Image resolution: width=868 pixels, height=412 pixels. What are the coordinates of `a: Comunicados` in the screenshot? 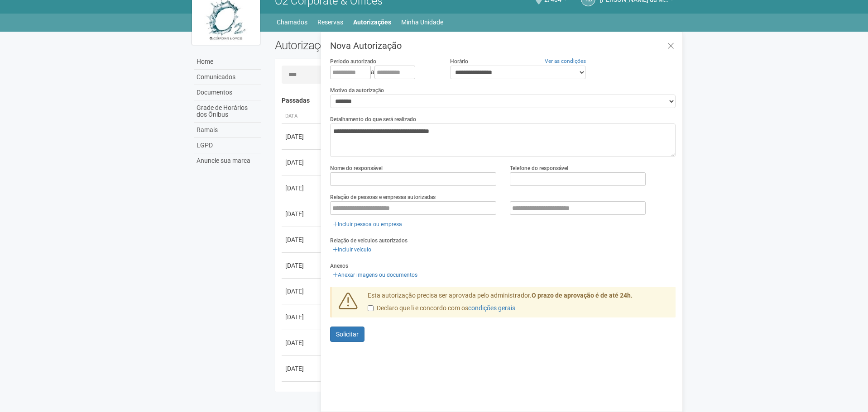 It's located at (228, 77).